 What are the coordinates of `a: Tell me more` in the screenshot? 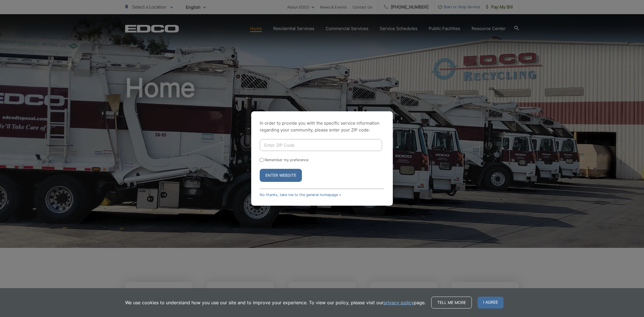 It's located at (451, 302).